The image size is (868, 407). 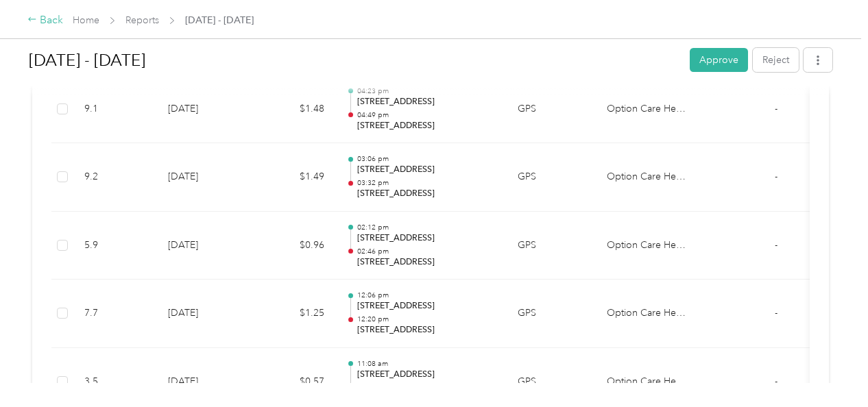 I want to click on button: Reject, so click(x=776, y=59).